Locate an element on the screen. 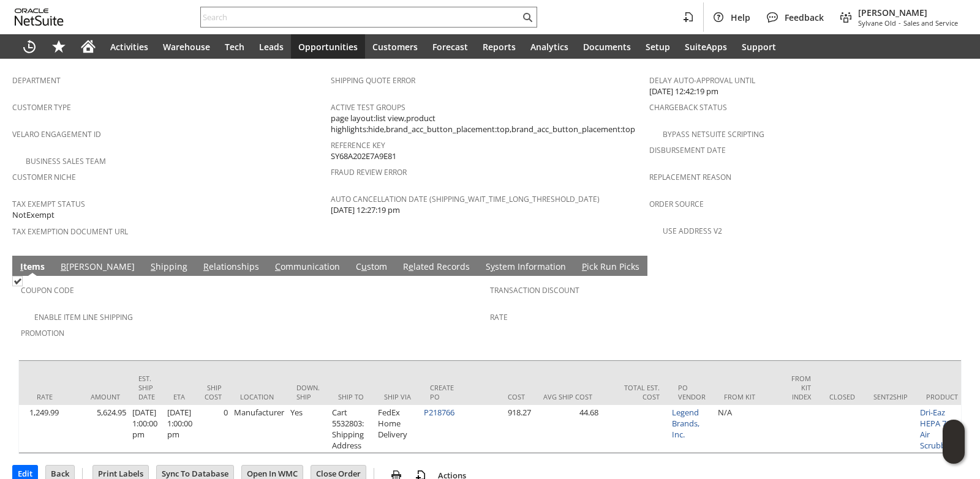  a: Shipping is located at coordinates (169, 268).